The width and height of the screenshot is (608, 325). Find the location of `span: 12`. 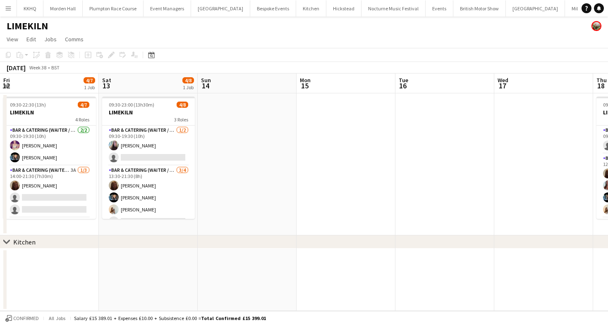

span: 12 is located at coordinates (6, 86).